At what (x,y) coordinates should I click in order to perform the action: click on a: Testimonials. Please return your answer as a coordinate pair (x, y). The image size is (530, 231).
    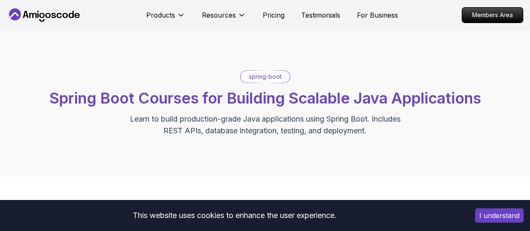
    Looking at the image, I should click on (321, 15).